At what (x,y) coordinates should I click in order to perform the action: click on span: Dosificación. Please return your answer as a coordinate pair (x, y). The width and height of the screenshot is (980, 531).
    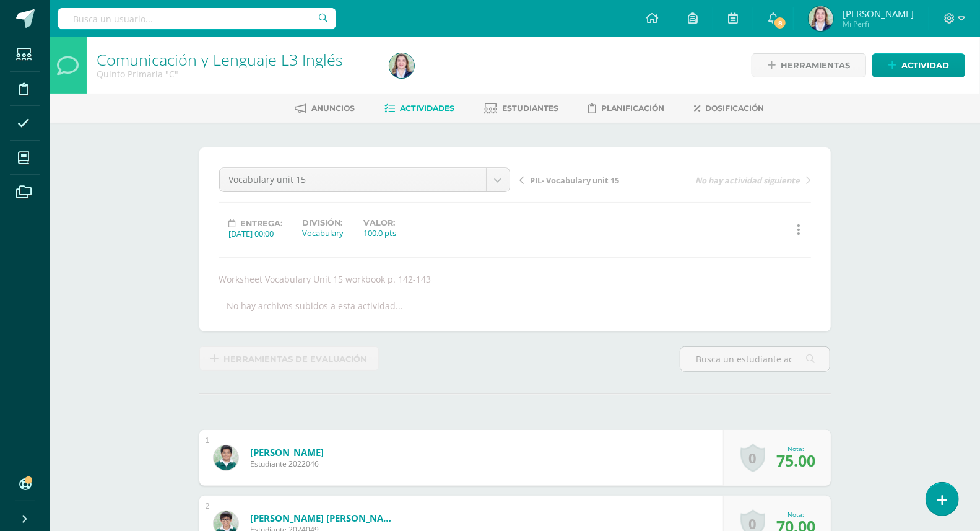
    Looking at the image, I should click on (735, 108).